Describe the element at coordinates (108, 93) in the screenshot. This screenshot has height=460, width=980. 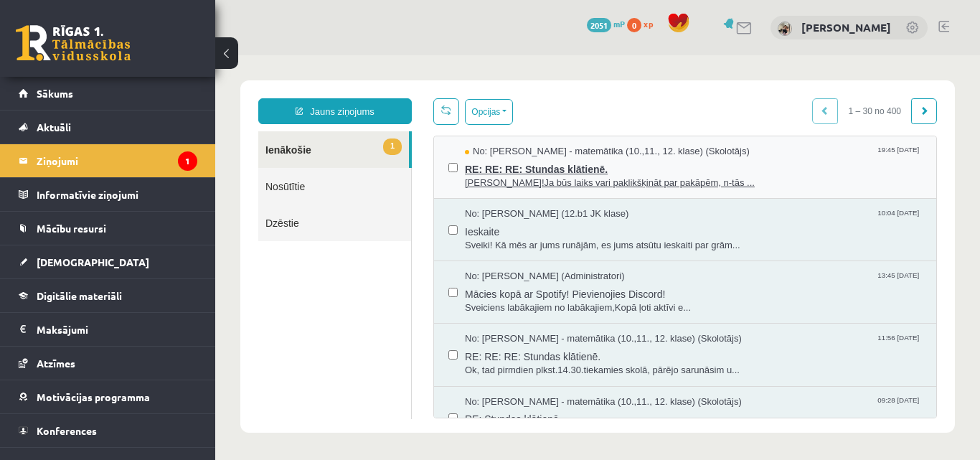
I see `a: Sākums` at that location.